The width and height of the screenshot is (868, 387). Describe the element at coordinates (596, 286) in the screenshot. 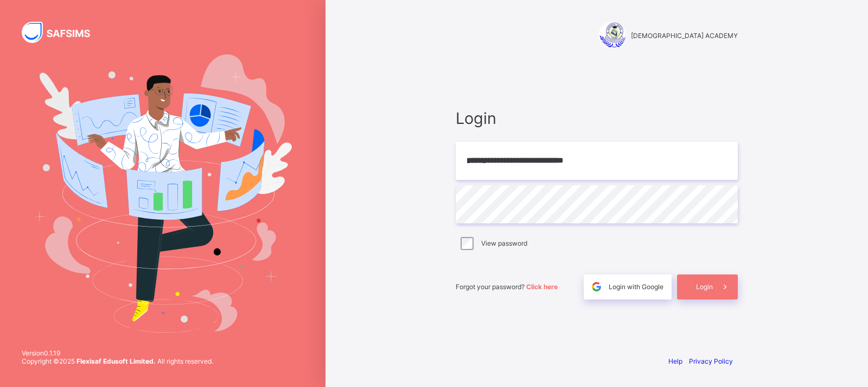

I see `img: google.396cfc9801f0270233282035f929180a.svg` at that location.